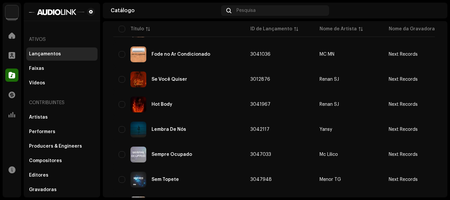  Describe the element at coordinates (45, 54) in the screenshot. I see `div: Lançamentos` at that location.